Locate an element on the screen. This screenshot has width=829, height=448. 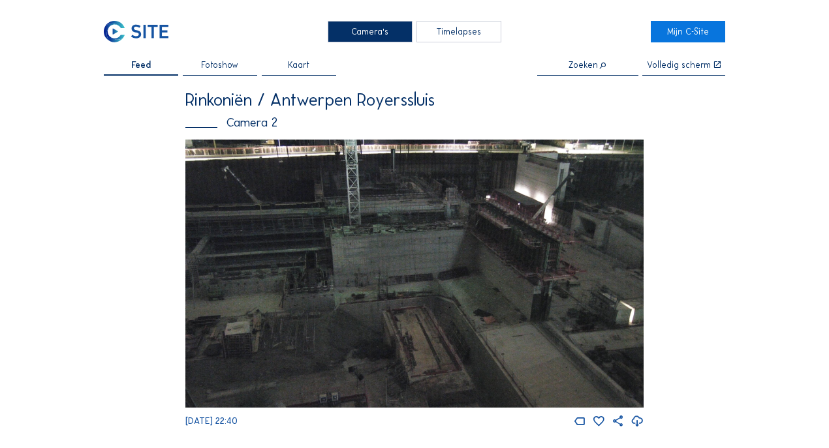
div: Camera 2 is located at coordinates (414, 123).